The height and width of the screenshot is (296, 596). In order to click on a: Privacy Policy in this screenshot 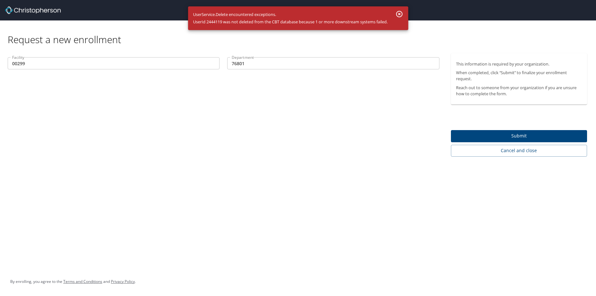, I will do `click(123, 281)`.